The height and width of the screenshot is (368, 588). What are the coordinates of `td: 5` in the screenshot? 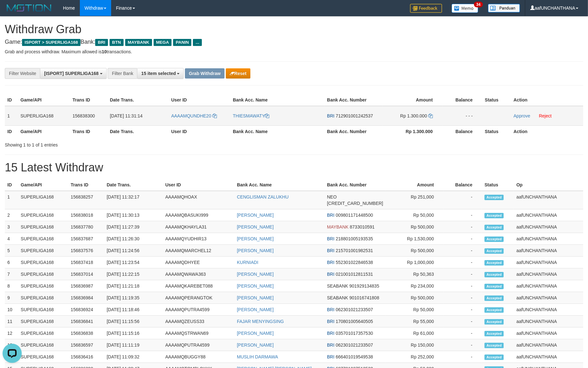 It's located at (11, 251).